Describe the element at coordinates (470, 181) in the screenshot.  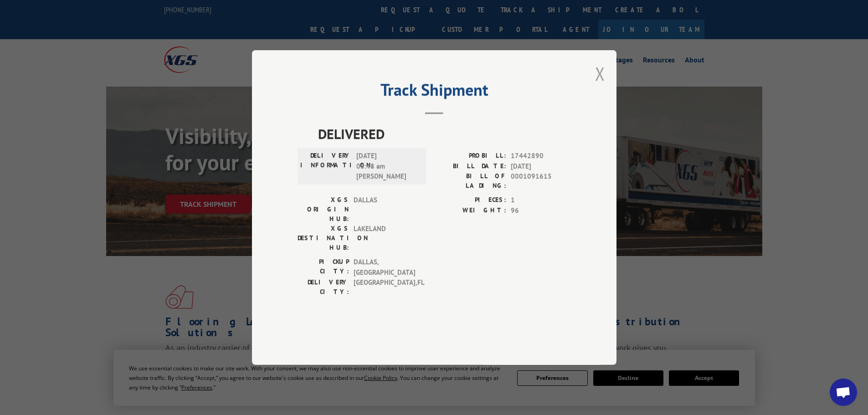
I see `label: BILL OF LADING:` at that location.